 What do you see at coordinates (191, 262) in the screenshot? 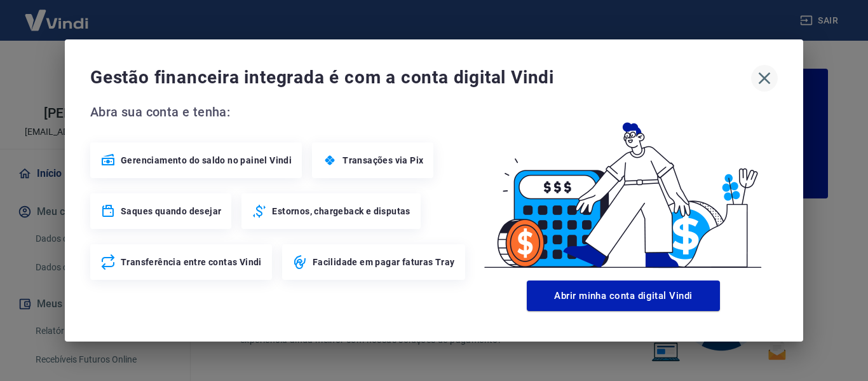
I see `span: Transferência entre contas Vindi` at bounding box center [191, 262].